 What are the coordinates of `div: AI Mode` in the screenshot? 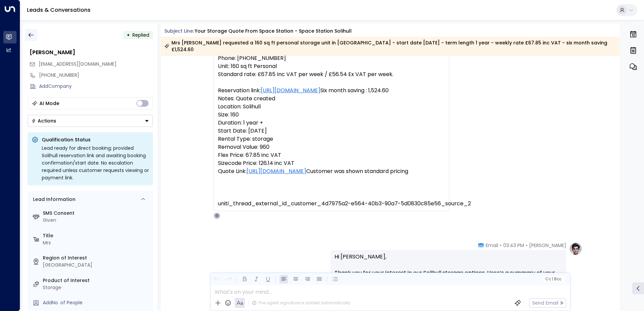 It's located at (49, 103).